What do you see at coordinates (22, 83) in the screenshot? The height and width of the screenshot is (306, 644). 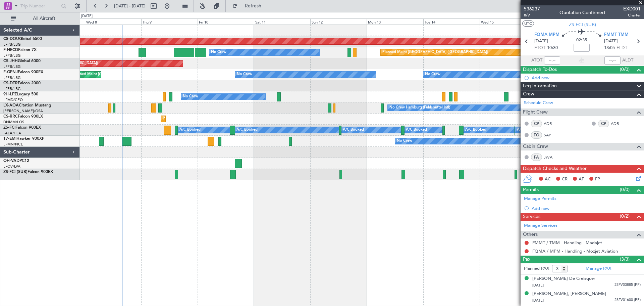 I see `a: CS-DTRFalcon 2000` at bounding box center [22, 83].